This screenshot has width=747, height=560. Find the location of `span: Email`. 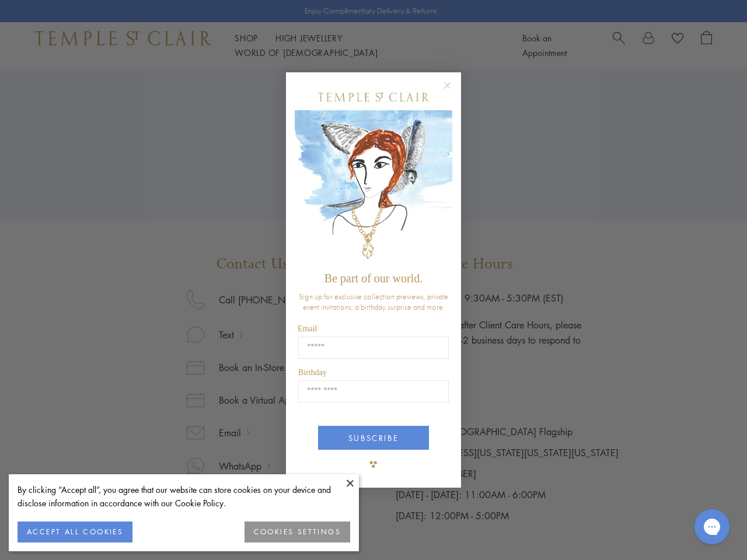

span: Email is located at coordinates (307, 328).